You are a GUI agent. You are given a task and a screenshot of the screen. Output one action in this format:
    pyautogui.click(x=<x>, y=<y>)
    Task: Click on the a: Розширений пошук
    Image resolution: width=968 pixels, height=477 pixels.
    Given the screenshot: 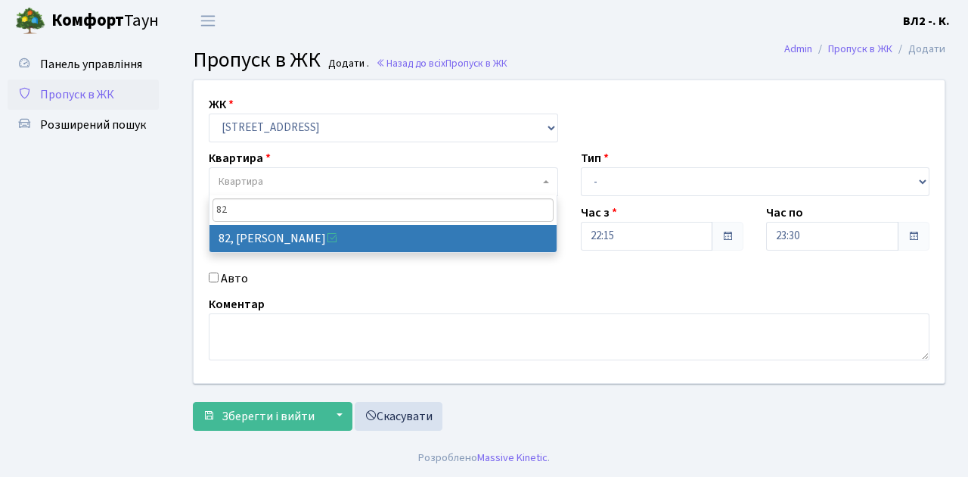 What is the action you would take?
    pyautogui.click(x=83, y=125)
    